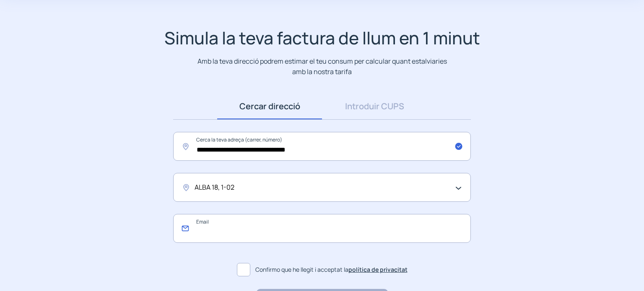  I want to click on p: Amb la teva direcció podrem estimar el teu consum per calcular quant estalviaries amb la nostra t..., so click(322, 66).